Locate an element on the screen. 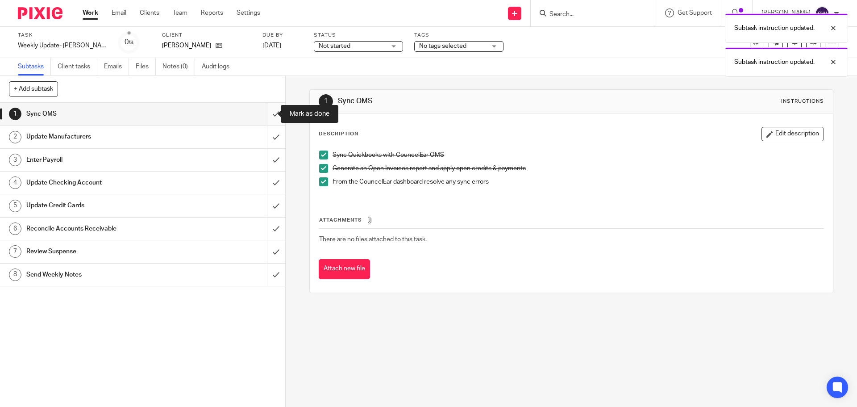 Image resolution: width=857 pixels, height=407 pixels. span: There are no files attached to this task. is located at coordinates (373, 239).